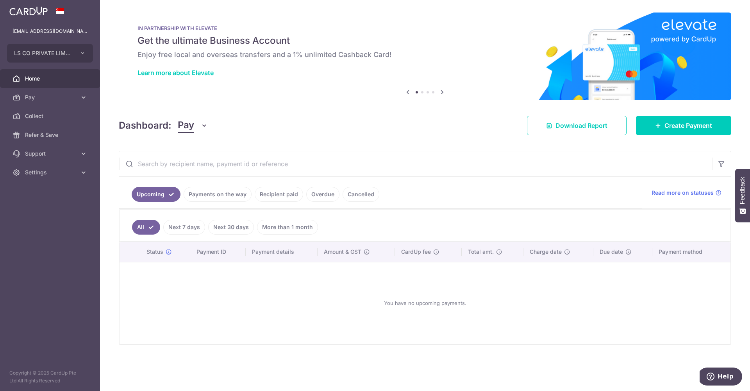  What do you see at coordinates (145, 125) in the screenshot?
I see `h4: Dashboard:` at bounding box center [145, 125].